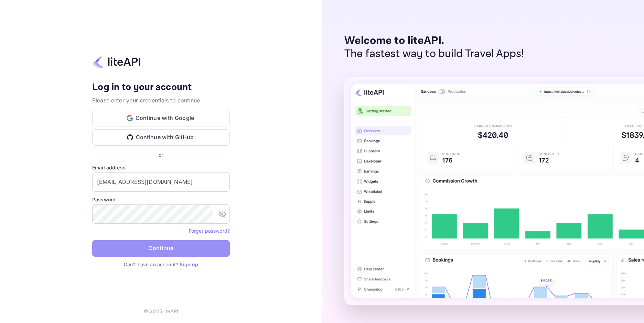 This screenshot has height=323, width=644. Describe the element at coordinates (189, 264) in the screenshot. I see `a: Sign up` at that location.